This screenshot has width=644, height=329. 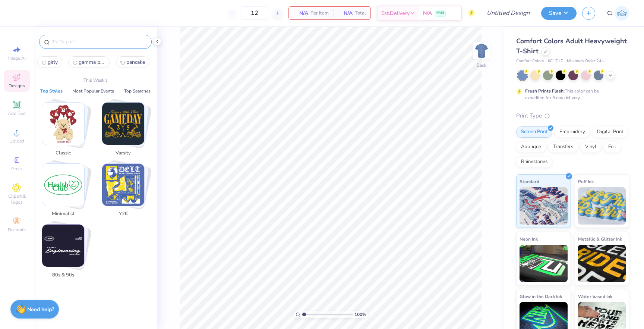 What do you see at coordinates (17, 86) in the screenshot?
I see `span: Designs` at bounding box center [17, 86].